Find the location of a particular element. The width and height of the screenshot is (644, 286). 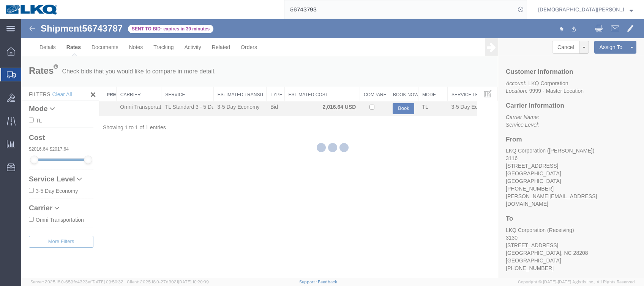

span: Server: 2025.18.0-659fc4323ef is located at coordinates (76, 282).